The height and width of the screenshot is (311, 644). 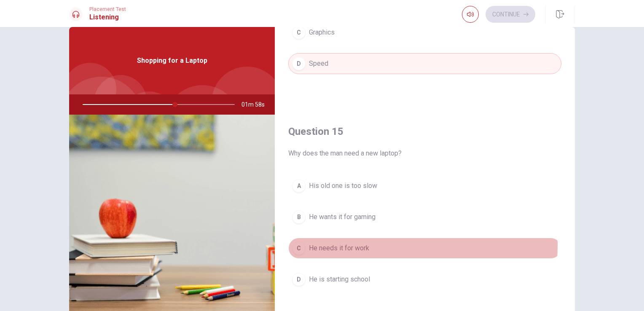 What do you see at coordinates (299, 186) in the screenshot?
I see `div: A` at bounding box center [299, 186].